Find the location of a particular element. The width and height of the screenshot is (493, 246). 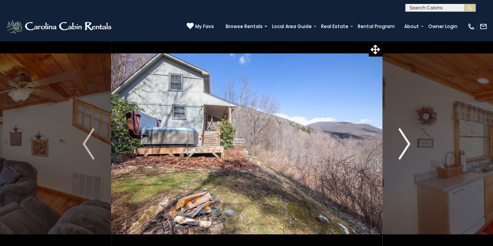

span: My Favs is located at coordinates (205, 26).